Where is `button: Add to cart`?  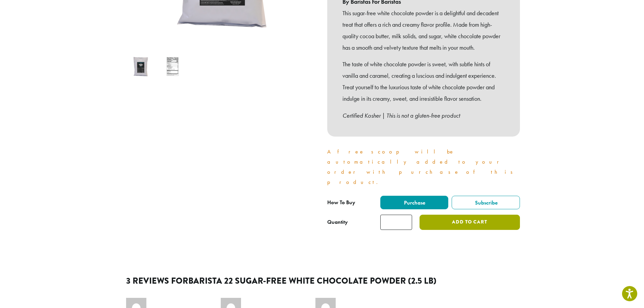
button: Add to cart is located at coordinates (470, 222).